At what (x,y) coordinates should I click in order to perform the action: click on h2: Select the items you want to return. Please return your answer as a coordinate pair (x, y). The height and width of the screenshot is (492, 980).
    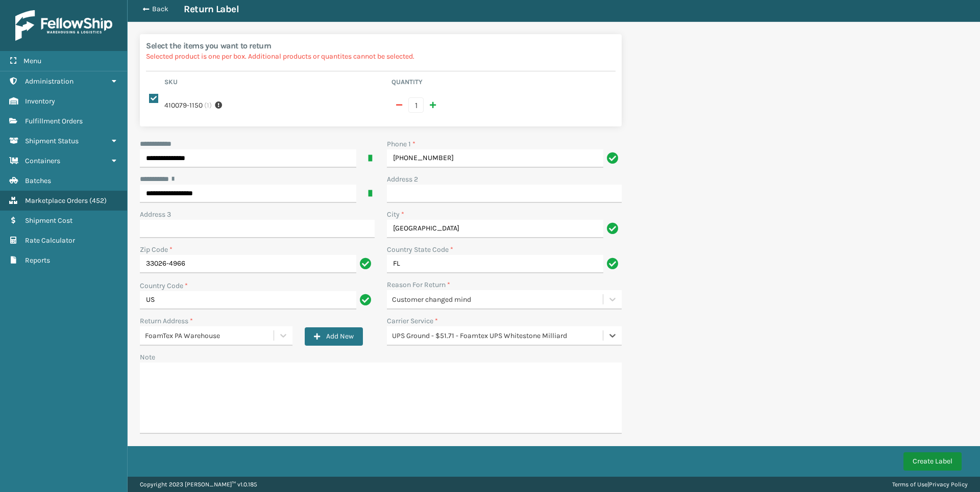
    Looking at the image, I should click on (380, 46).